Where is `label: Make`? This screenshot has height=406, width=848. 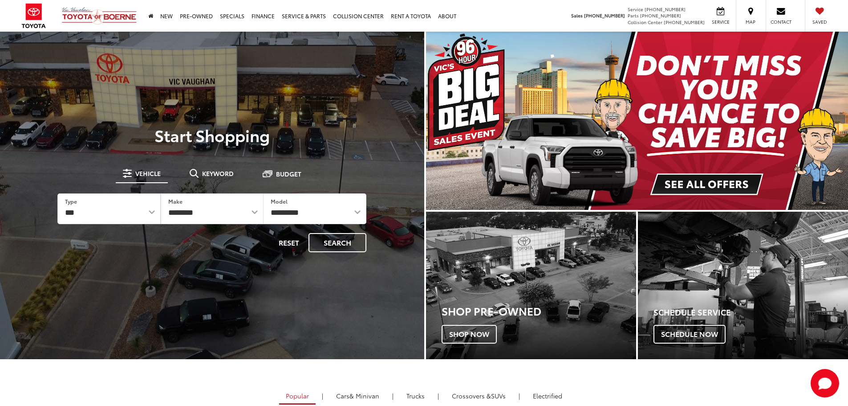 label: Make is located at coordinates (175, 201).